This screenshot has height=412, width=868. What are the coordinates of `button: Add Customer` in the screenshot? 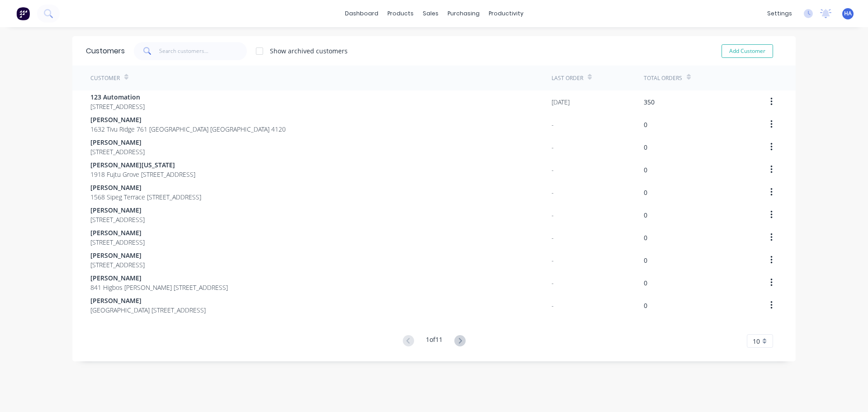 It's located at (748, 51).